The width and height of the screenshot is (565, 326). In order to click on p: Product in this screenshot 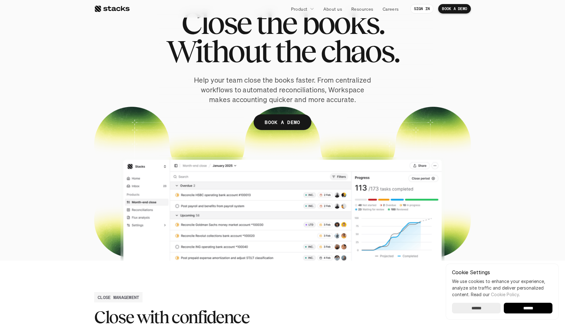, I will do `click(299, 9)`.